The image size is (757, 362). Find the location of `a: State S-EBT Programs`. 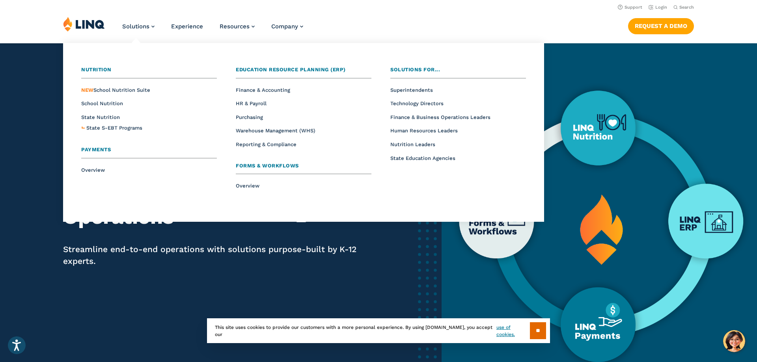

a: State S-EBT Programs is located at coordinates (114, 128).